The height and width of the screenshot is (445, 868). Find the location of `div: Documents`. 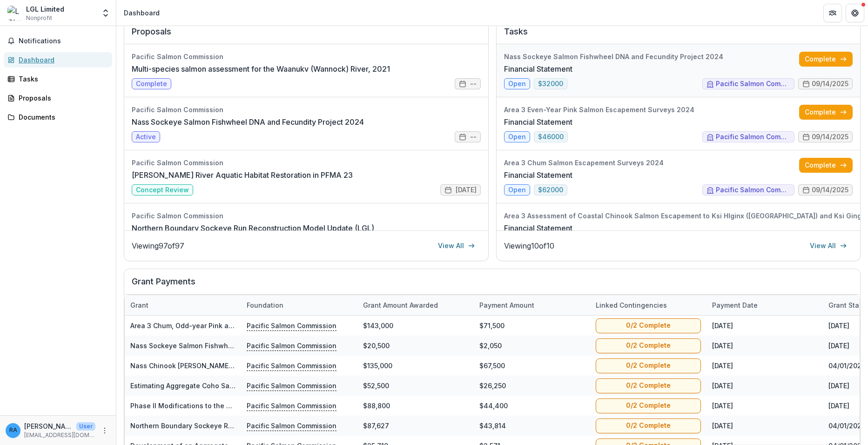

div: Documents is located at coordinates (61, 117).